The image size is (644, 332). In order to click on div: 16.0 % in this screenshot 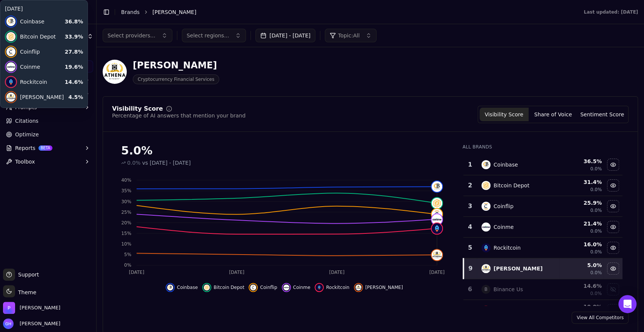, I will do `click(581, 244)`.